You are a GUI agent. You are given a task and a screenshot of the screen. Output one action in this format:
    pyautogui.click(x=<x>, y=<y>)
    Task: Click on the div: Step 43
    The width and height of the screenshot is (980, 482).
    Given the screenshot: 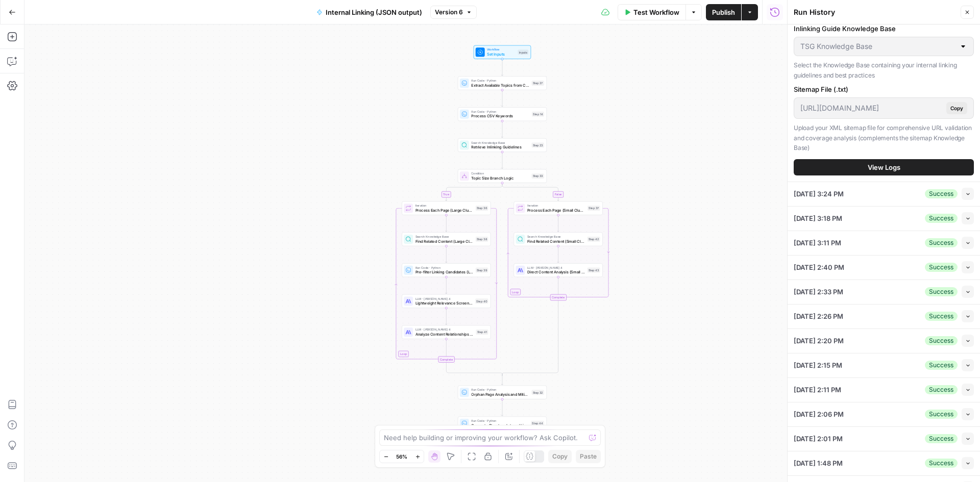 What is the action you would take?
    pyautogui.click(x=593, y=271)
    